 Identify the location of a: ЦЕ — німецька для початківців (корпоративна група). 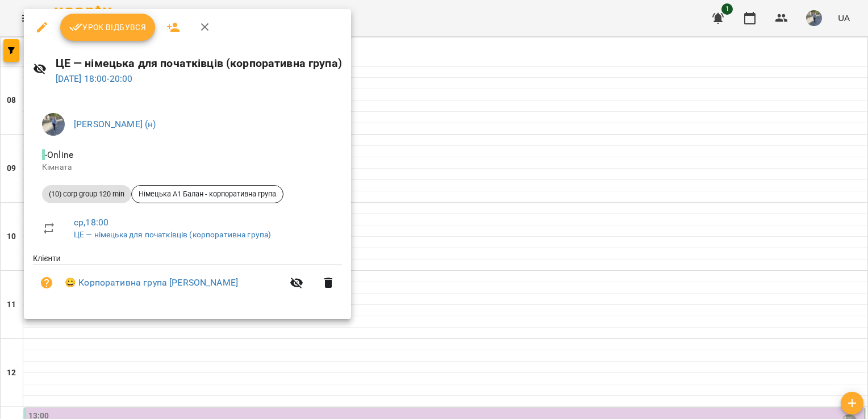
(172, 235).